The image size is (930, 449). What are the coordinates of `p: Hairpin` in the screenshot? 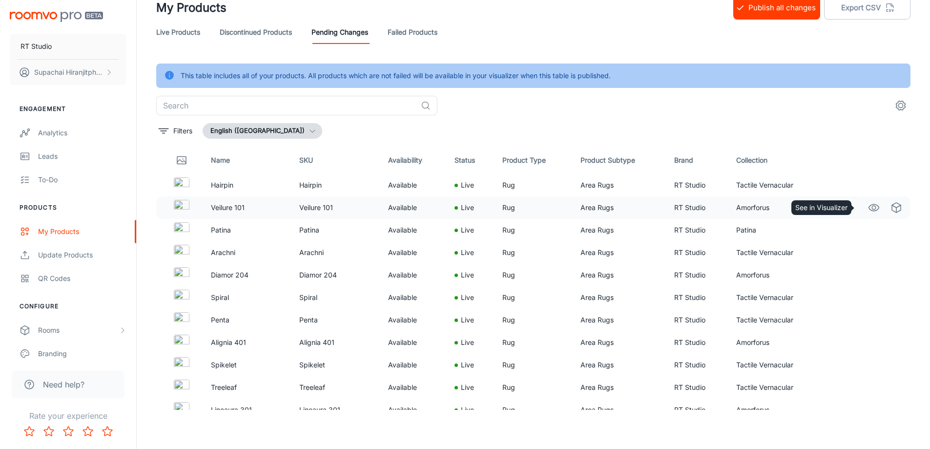 It's located at (247, 185).